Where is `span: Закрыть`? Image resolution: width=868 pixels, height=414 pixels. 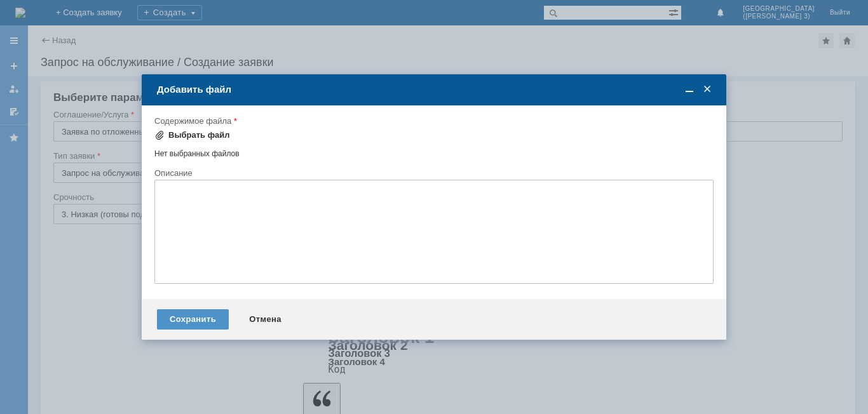 span: Закрыть is located at coordinates (707, 90).